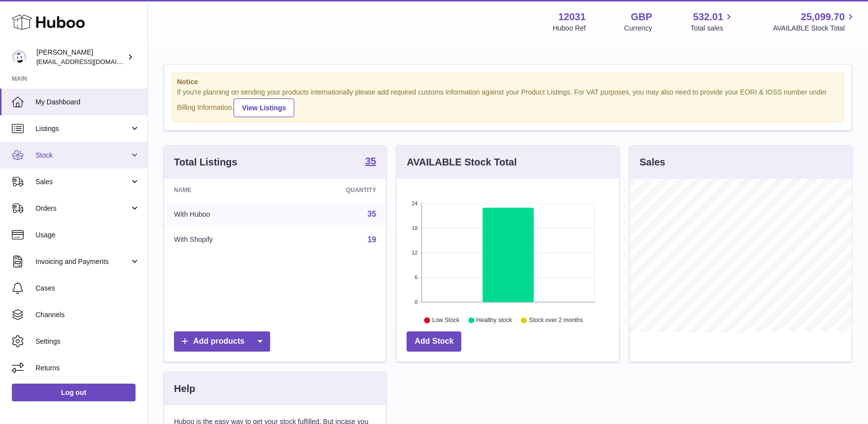  I want to click on a: 532.01 Total sales, so click(712, 22).